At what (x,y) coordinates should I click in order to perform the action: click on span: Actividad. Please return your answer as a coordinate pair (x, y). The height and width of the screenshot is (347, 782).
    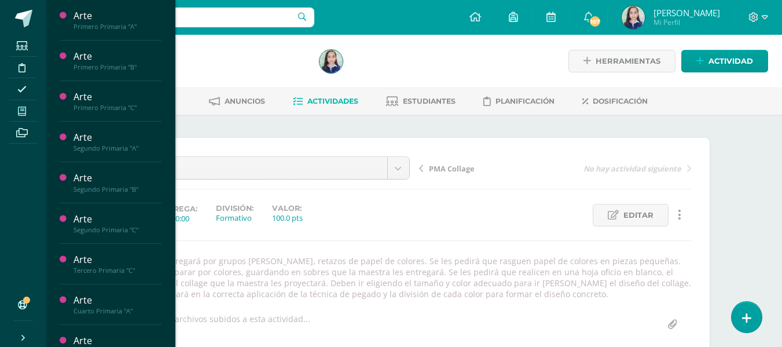
    Looking at the image, I should click on (730, 61).